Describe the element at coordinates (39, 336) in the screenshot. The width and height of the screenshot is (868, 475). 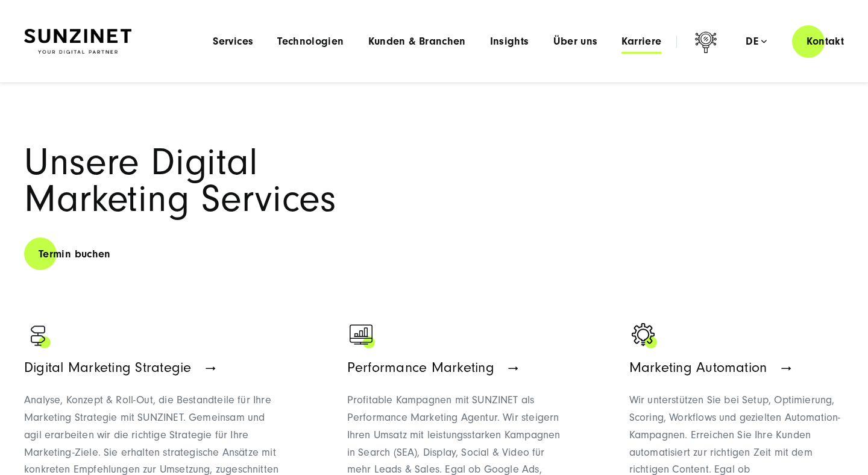
I see `img: Wegweiser in zwei verschiedene Richtungen als Zeichen für viele Möglichkeiten - Digitalagentur SU...` at that location.